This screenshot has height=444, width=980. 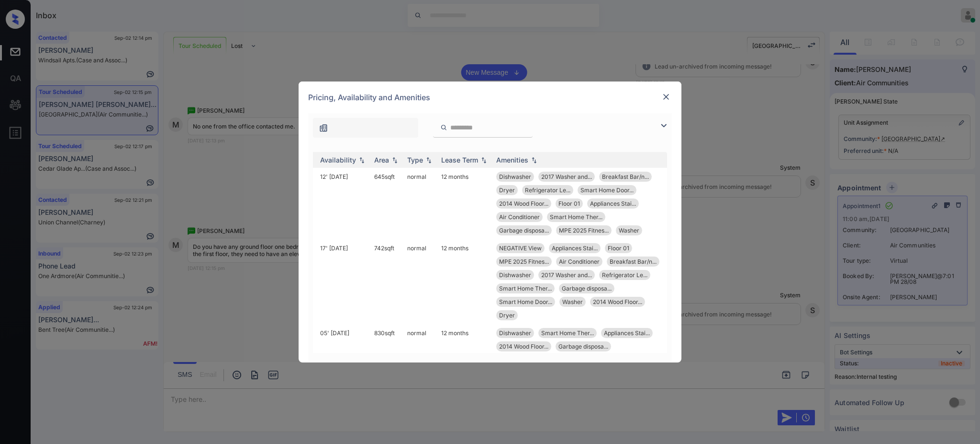 I want to click on td: 830 sqft, so click(x=386, y=366).